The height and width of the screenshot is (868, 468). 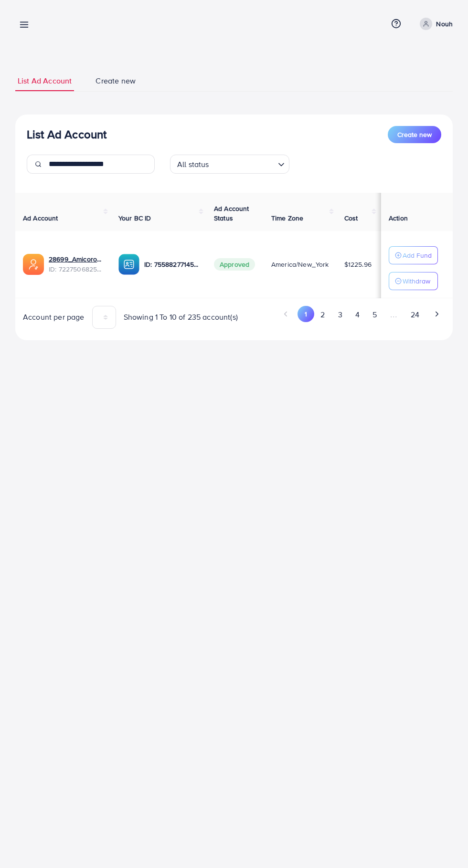 I want to click on input: Search for option, so click(x=243, y=163).